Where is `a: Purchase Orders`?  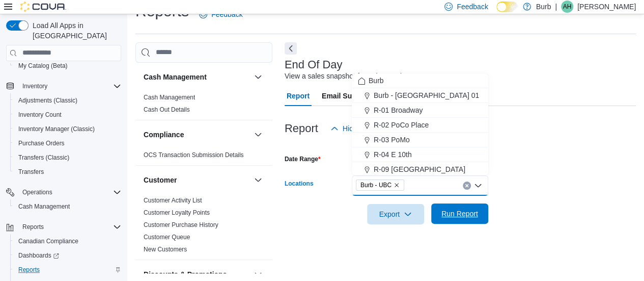
a: Purchase Orders is located at coordinates (41, 143).